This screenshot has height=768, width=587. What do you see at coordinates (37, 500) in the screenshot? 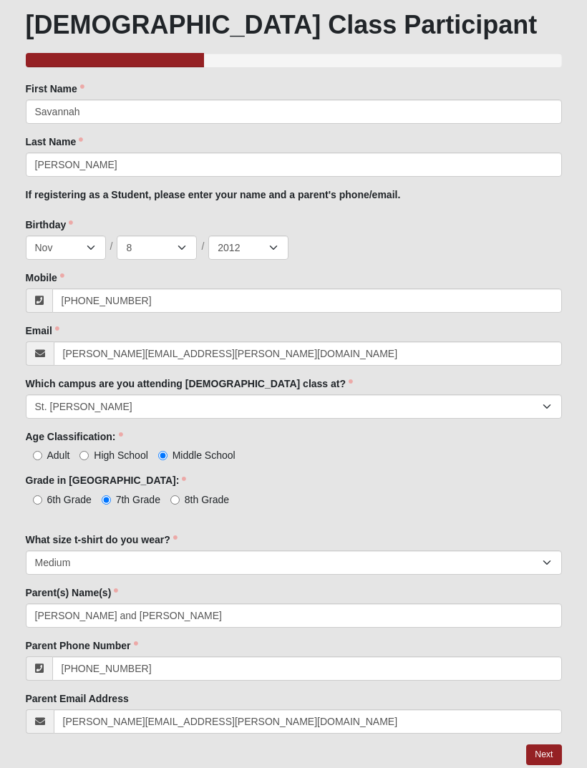
I see `input: 6th Grade` at bounding box center [37, 500].